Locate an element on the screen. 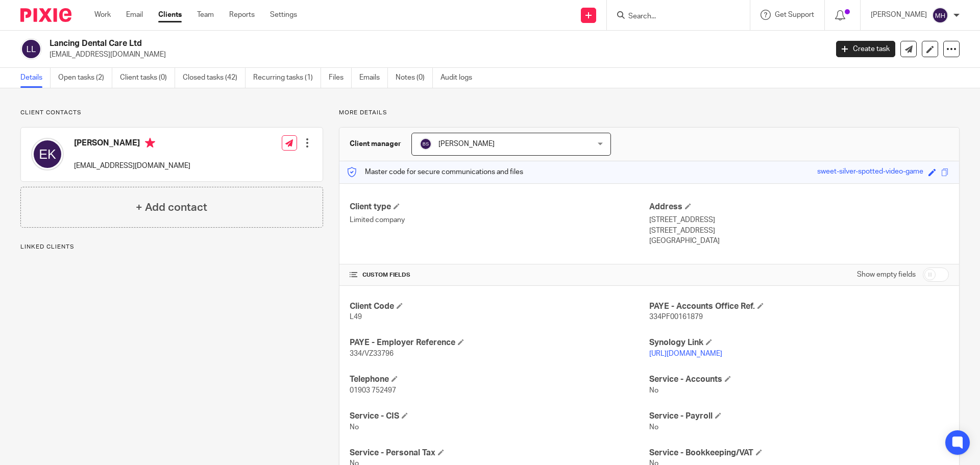 The width and height of the screenshot is (980, 465). a: Reports is located at coordinates (242, 15).